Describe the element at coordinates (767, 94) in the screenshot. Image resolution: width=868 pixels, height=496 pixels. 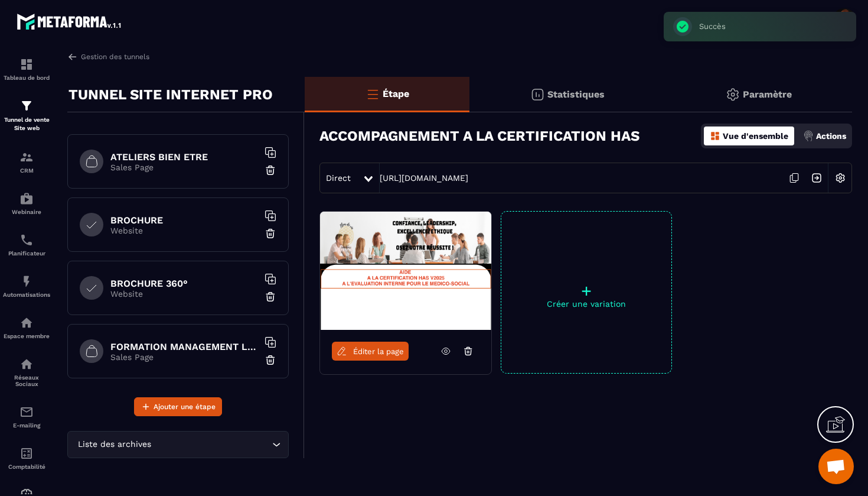
I see `p: Paramètre` at that location.